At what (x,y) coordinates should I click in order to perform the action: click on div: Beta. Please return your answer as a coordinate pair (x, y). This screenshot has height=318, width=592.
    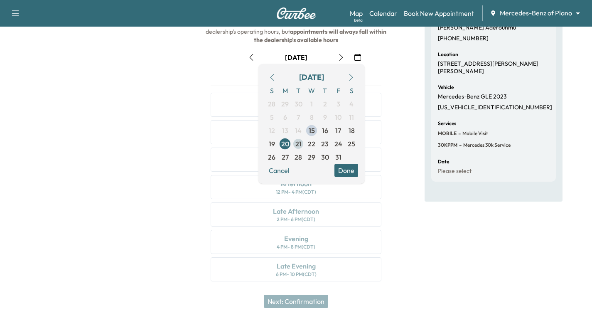
    Looking at the image, I should click on (358, 20).